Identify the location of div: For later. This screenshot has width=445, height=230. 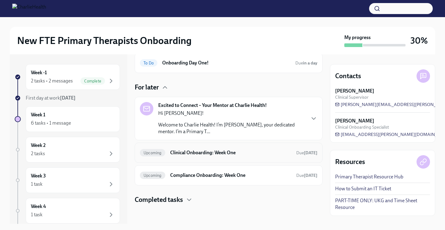
(228, 87).